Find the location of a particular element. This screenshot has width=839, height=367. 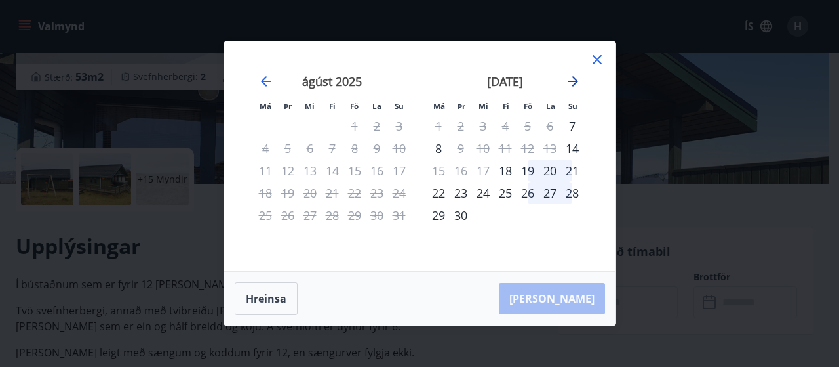

td: Not available. sunnudagur, 10. ágúst 2025 is located at coordinates (399, 148).